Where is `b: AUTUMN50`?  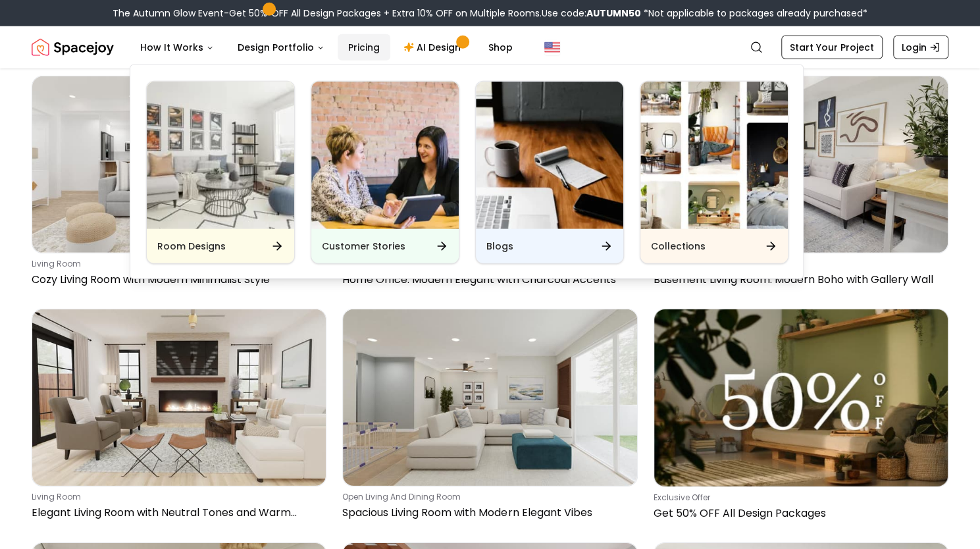
b: AUTUMN50 is located at coordinates (614, 13).